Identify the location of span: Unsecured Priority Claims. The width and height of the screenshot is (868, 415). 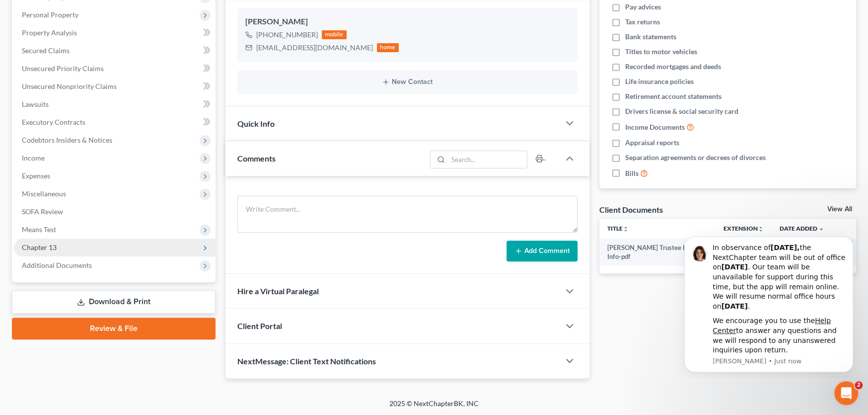
(62, 68).